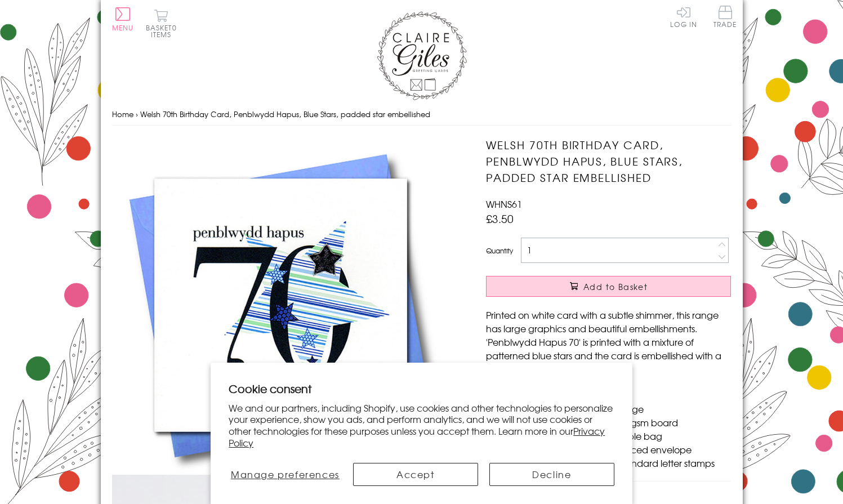  Describe the element at coordinates (500, 218) in the screenshot. I see `span: £3.50` at that location.